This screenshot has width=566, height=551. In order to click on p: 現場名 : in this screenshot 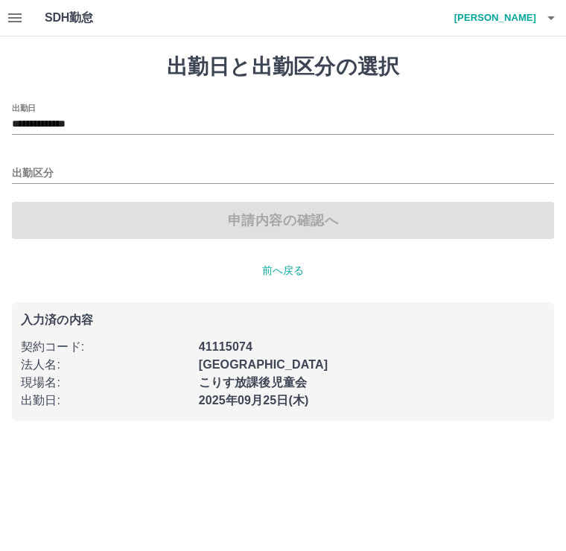, I will do `click(105, 383)`.